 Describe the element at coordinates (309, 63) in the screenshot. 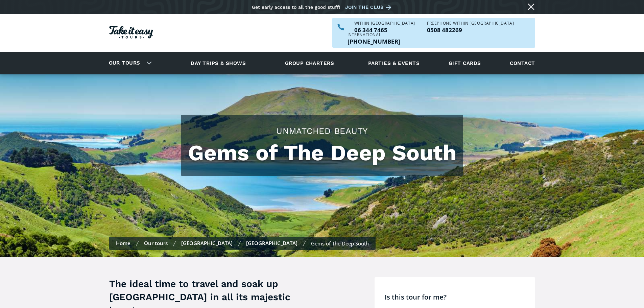

I see `a: Group charters` at that location.